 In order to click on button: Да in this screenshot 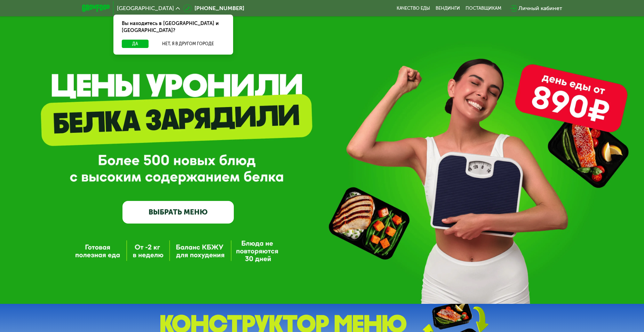, I will do `click(135, 44)`.